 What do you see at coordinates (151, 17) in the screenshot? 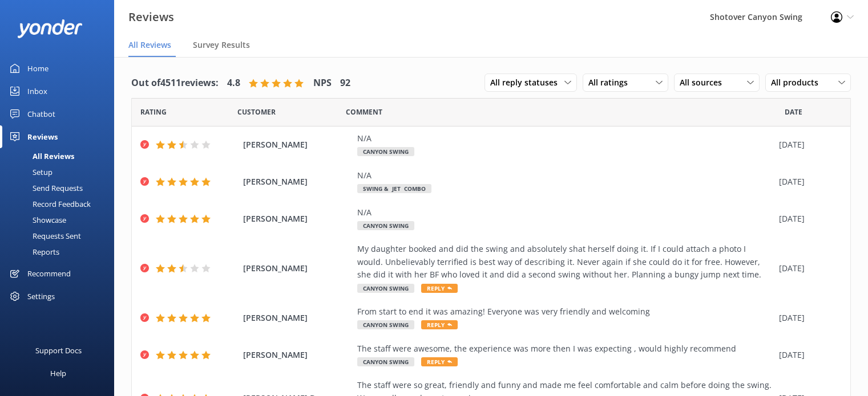
I see `h3: Reviews` at bounding box center [151, 17].